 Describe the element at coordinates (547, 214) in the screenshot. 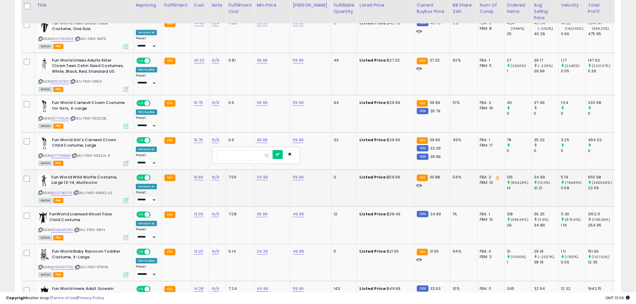

I see `div: 36.25` at that location.